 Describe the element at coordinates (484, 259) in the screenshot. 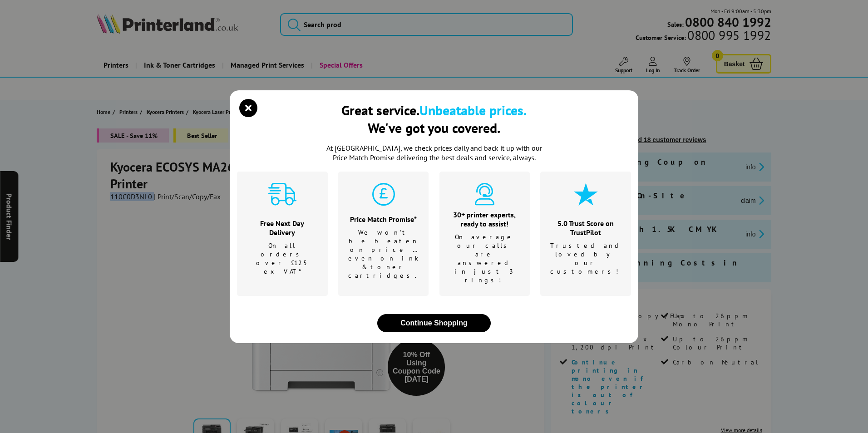

I see `p: On average our calls are answered in just 3 rings!` at that location.